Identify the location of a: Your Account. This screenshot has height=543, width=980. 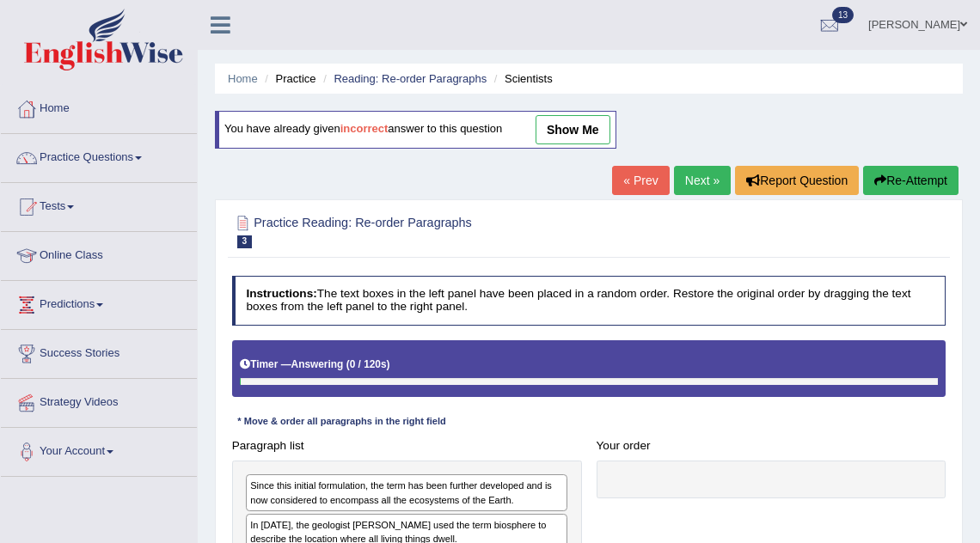
(99, 450).